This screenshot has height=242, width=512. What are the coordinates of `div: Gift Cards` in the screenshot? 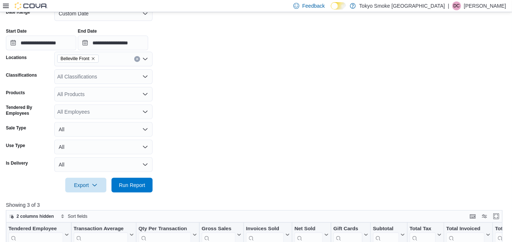 It's located at (347, 229).